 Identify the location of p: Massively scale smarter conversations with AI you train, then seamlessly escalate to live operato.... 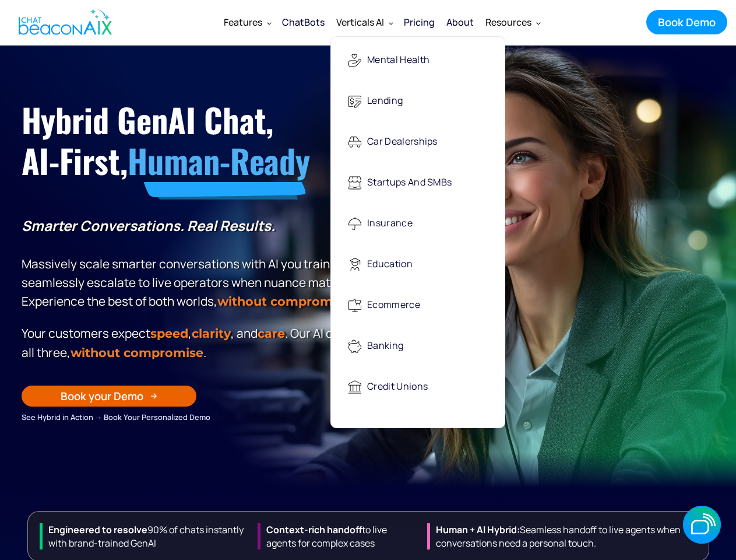
(198, 263).